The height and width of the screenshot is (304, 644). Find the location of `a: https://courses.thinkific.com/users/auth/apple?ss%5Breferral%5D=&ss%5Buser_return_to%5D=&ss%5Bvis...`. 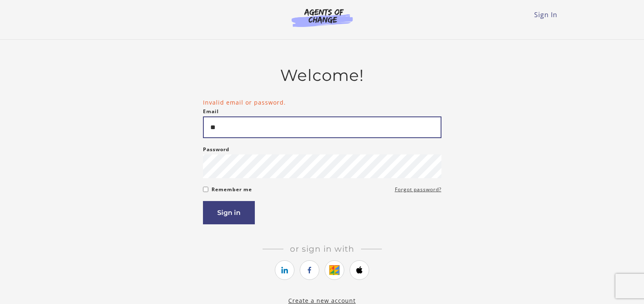

a: https://courses.thinkific.com/users/auth/apple?ss%5Breferral%5D=&ss%5Buser_return_to%5D=&ss%5Bvis... is located at coordinates (360, 270).